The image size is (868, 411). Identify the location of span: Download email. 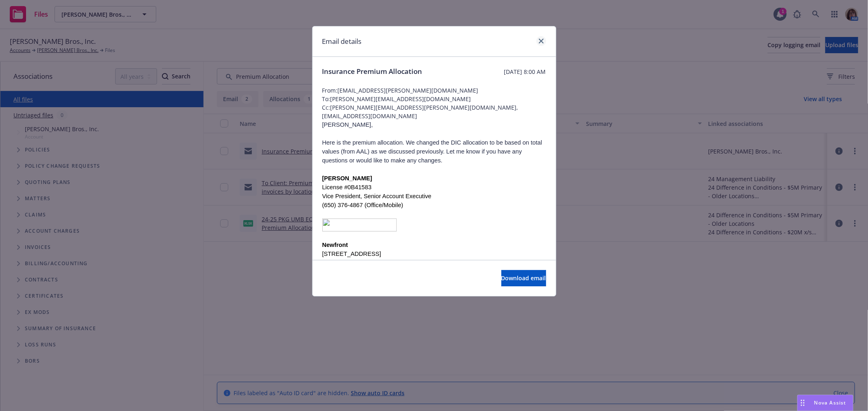
(524, 278).